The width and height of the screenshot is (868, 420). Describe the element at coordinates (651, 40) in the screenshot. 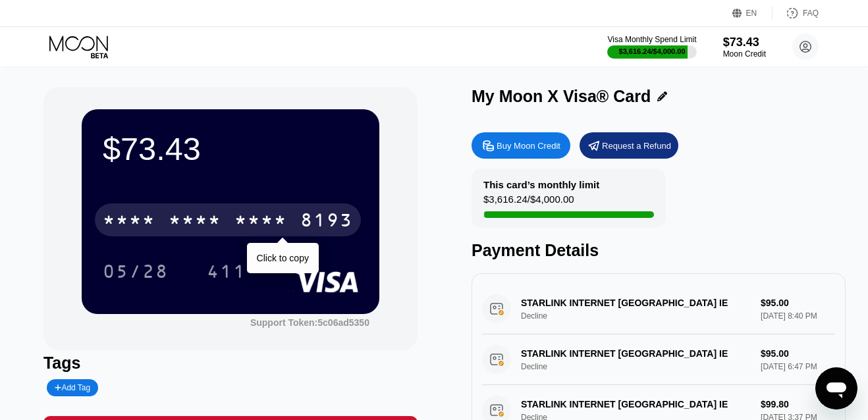

I see `div: Visa Monthly Spend Limit` at that location.